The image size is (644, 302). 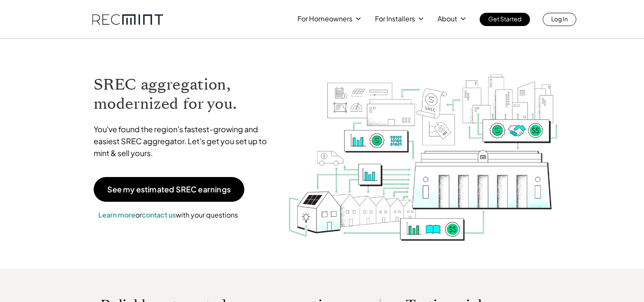 What do you see at coordinates (447, 19) in the screenshot?
I see `p: About` at bounding box center [447, 19].